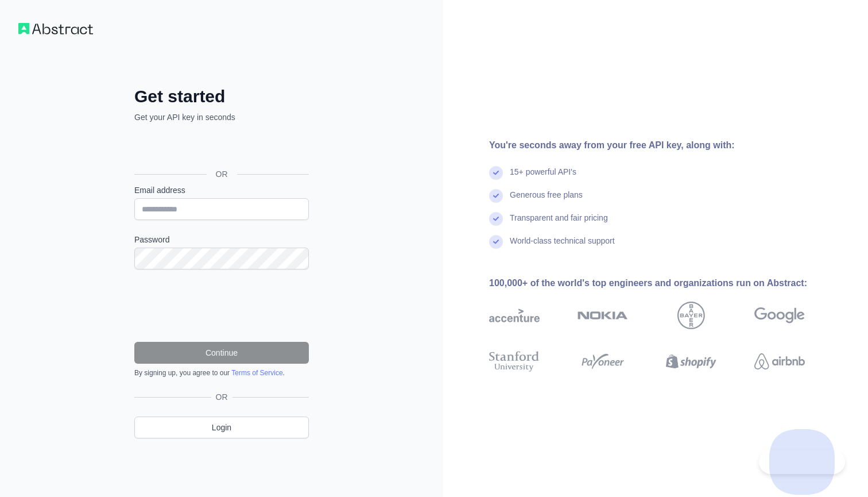  What do you see at coordinates (256, 373) in the screenshot?
I see `a: Terms of Service` at bounding box center [256, 373].